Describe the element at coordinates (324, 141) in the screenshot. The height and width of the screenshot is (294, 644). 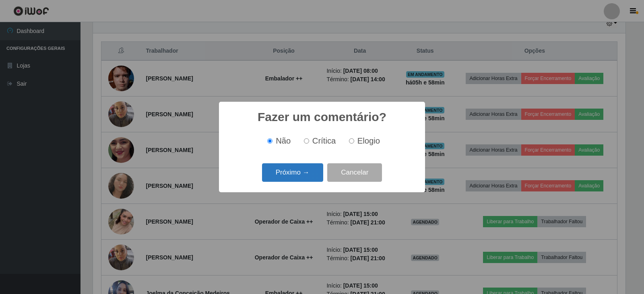
I see `span: Crítica` at that location.